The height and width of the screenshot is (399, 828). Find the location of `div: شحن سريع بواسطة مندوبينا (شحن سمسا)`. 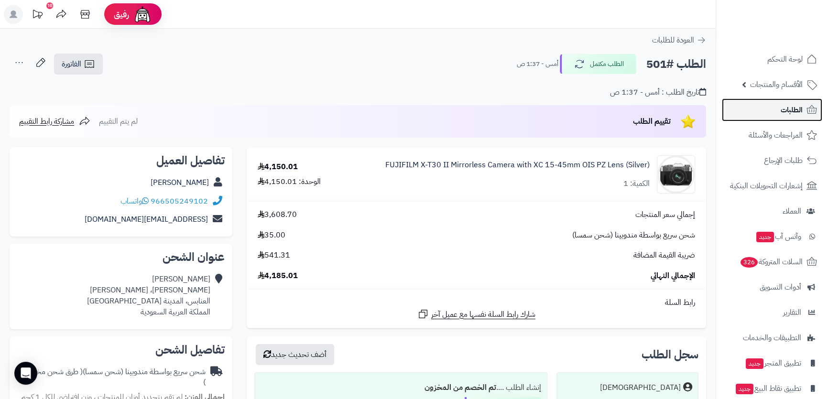

div: شحن سريع بواسطة مندوبينا (شحن سمسا) is located at coordinates (111, 378).